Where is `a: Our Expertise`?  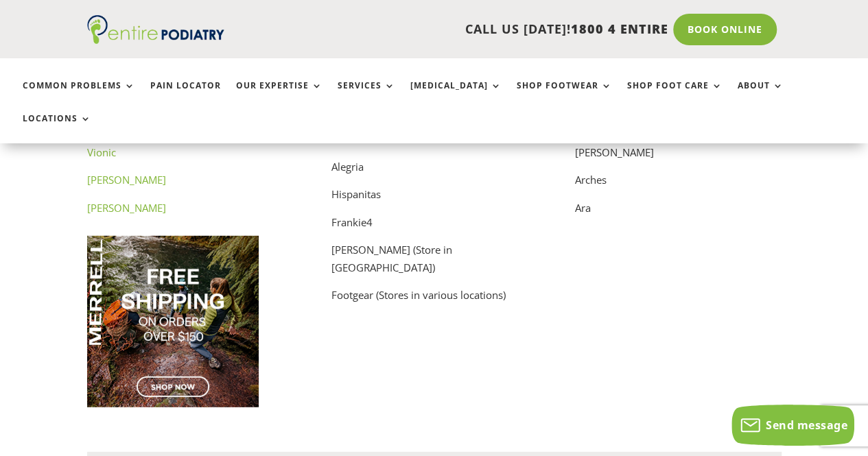
a: Our Expertise is located at coordinates (279, 95).